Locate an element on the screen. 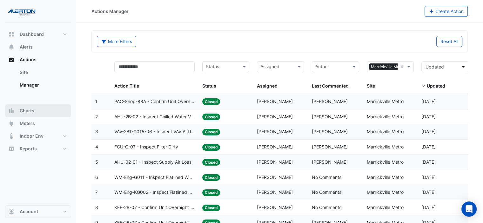 The height and width of the screenshot is (223, 483). app-icon: Charts is located at coordinates (11, 111).